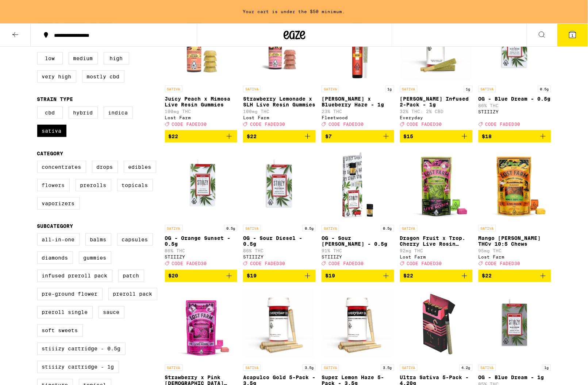 Image resolution: width=588 pixels, height=385 pixels. I want to click on label: Sauce, so click(111, 312).